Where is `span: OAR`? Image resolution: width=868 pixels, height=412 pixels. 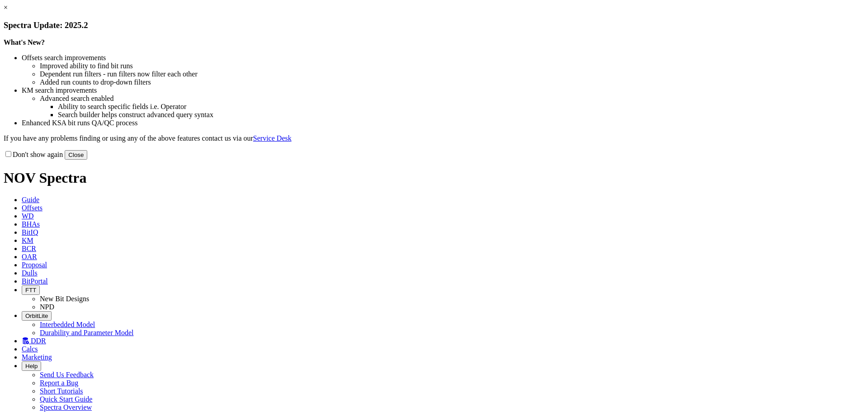 span: OAR is located at coordinates (30, 256).